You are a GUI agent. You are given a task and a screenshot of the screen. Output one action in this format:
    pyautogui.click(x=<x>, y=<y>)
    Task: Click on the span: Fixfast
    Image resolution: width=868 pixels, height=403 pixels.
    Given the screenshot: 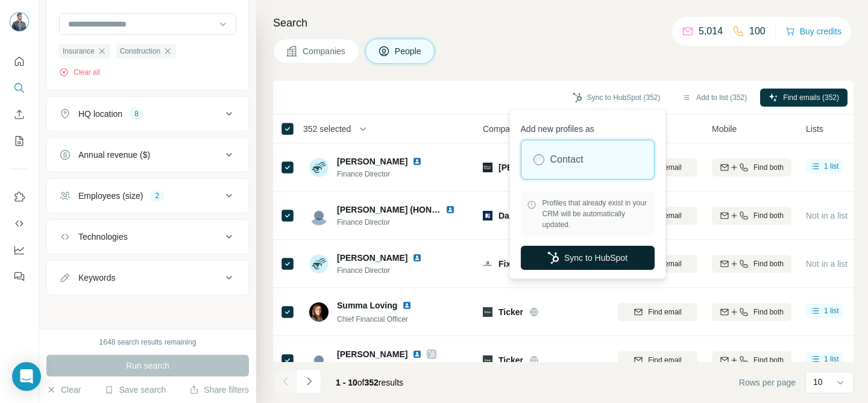 What is the action you would take?
    pyautogui.click(x=512, y=264)
    